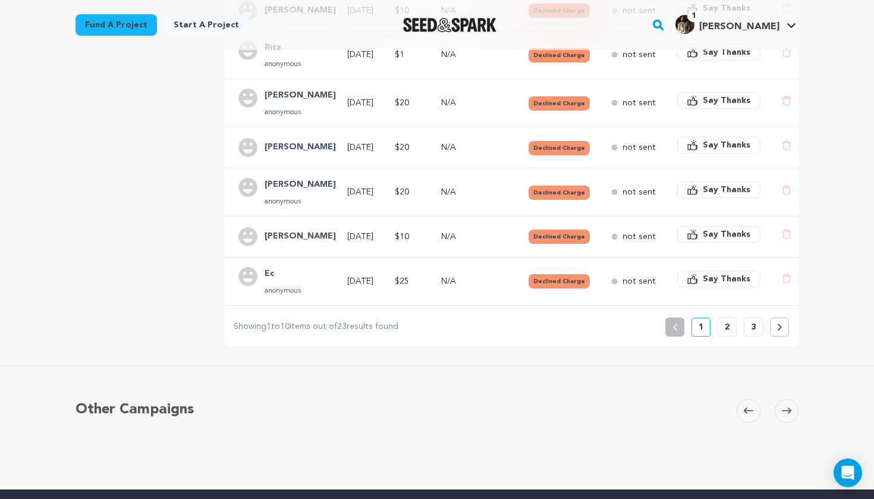 The height and width of the screenshot is (499, 874). Describe the element at coordinates (206, 25) in the screenshot. I see `a: Start a project` at that location.